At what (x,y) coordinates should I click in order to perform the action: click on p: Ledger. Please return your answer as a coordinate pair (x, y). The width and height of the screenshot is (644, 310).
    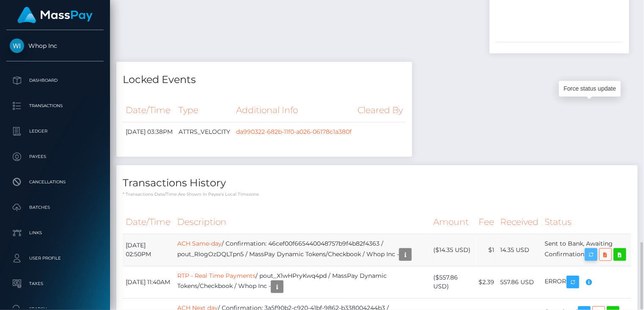
    Looking at the image, I should click on (55, 131).